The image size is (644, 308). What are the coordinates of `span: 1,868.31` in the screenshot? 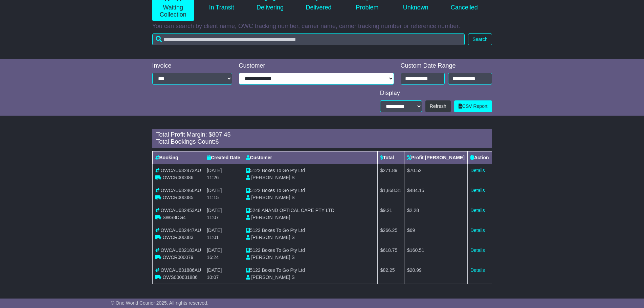 It's located at (392, 190).